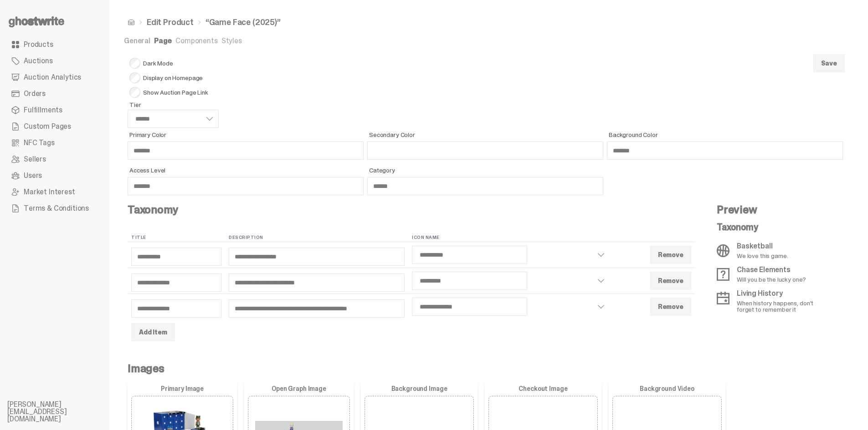 Image resolution: width=868 pixels, height=430 pixels. Describe the element at coordinates (176, 237) in the screenshot. I see `th: Title` at that location.